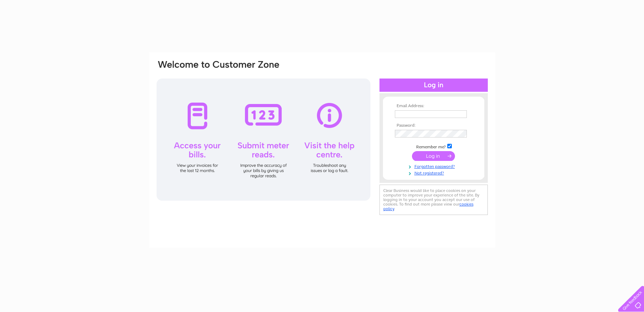  Describe the element at coordinates (434, 106) in the screenshot. I see `th: Email Address:` at that location.